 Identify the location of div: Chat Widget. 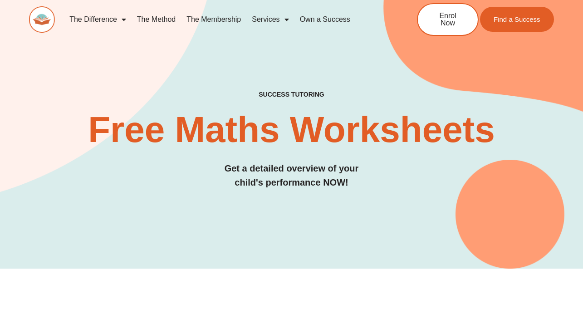
(560, 287).